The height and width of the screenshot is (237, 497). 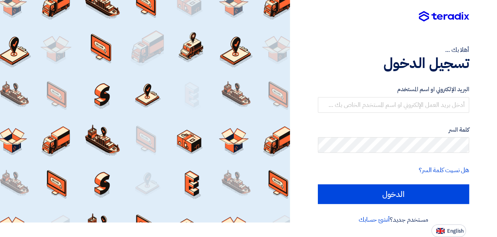 I want to click on input: أدخل بريد العمل الإلكتروني او اسم المستخدم الخاص بك ..., so click(x=394, y=105).